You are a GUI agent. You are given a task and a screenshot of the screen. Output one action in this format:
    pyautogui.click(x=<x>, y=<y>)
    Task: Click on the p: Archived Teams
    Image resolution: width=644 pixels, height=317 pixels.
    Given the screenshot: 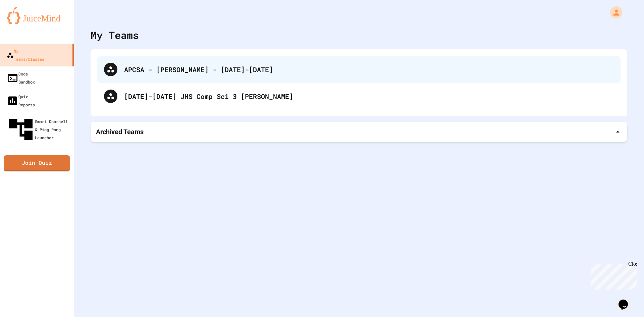 What is the action you would take?
    pyautogui.click(x=120, y=132)
    